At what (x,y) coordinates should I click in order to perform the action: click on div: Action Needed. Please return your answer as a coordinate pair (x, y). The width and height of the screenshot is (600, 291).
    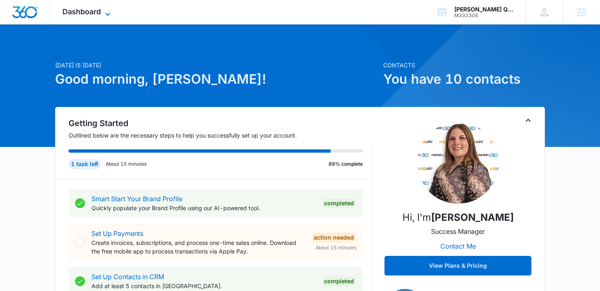
    Looking at the image, I should click on (334, 238).